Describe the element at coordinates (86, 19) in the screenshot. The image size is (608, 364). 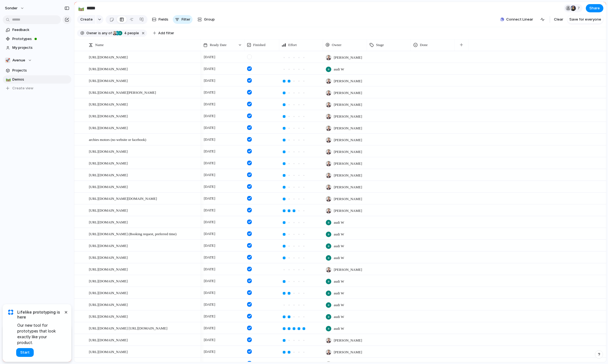
I see `button: Create` at that location.